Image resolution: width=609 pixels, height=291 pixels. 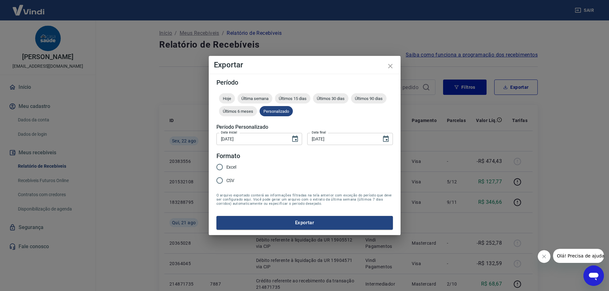 What do you see at coordinates (29, 7) in the screenshot?
I see `span: Olá! Precisa de ajuda?` at bounding box center [29, 7].